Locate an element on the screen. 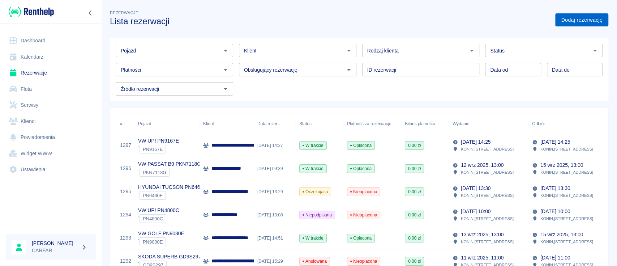 The width and height of the screenshot is (617, 266). a: Rezerwacje is located at coordinates (51, 73).